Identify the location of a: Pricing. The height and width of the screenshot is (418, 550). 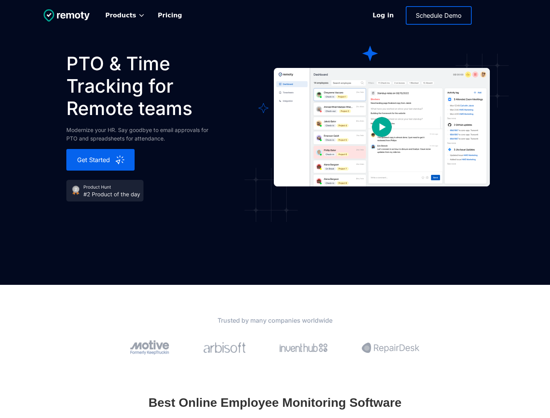
(170, 15).